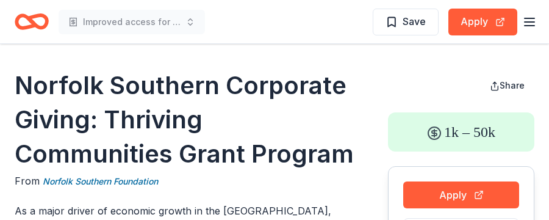  I want to click on div: From, so click(189, 181).